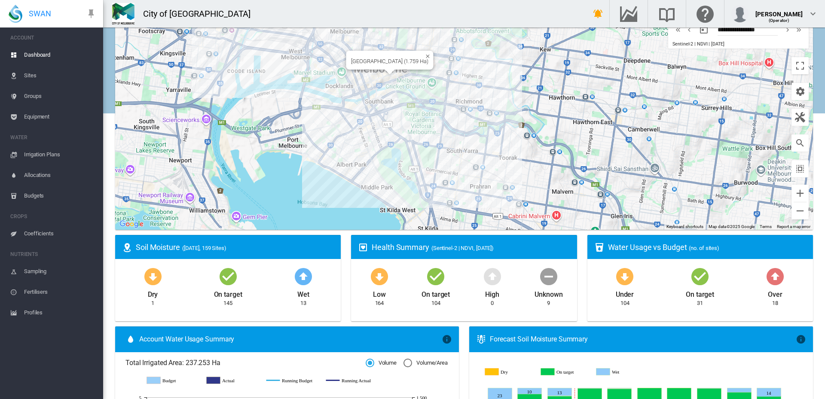 This screenshot has width=825, height=399. I want to click on md-icon: icon-chevron-left, so click(689, 30).